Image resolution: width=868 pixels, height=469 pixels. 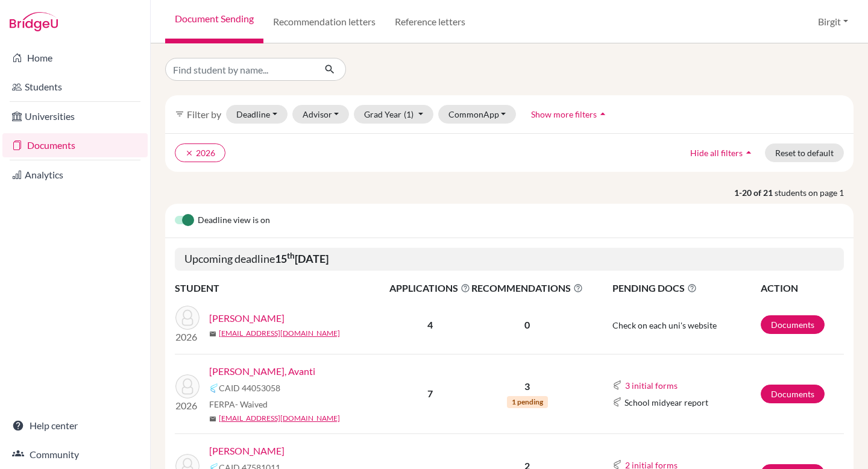 I want to click on span: Check on each uni's website, so click(x=664, y=325).